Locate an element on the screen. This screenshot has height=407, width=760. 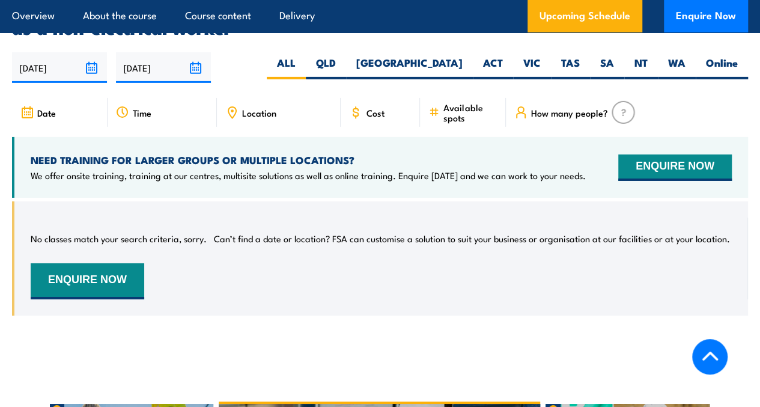
label: ACT is located at coordinates (493, 67).